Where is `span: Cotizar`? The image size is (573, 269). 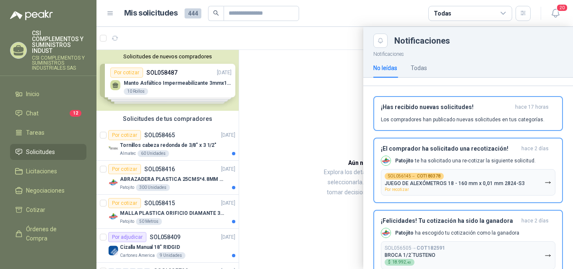
span: Cotizar is located at coordinates (36, 210).